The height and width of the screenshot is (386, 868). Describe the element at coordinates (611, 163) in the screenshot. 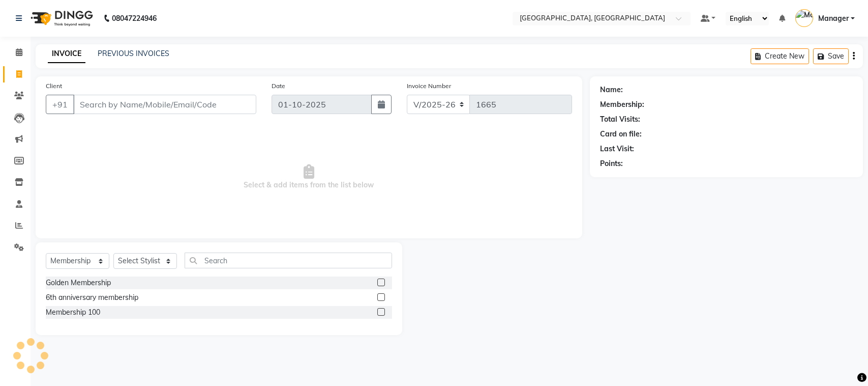

I see `div: Points:` at that location.